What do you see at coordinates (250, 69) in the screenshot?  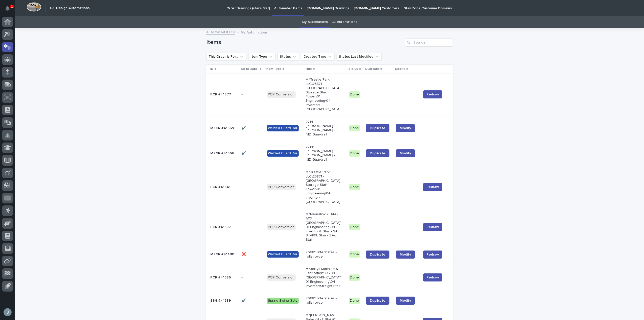 I see `p: Up to Date?` at bounding box center [250, 69].